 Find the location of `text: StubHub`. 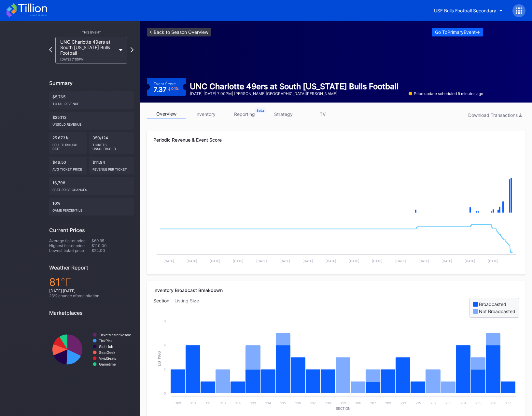

text: StubHub is located at coordinates (106, 347).